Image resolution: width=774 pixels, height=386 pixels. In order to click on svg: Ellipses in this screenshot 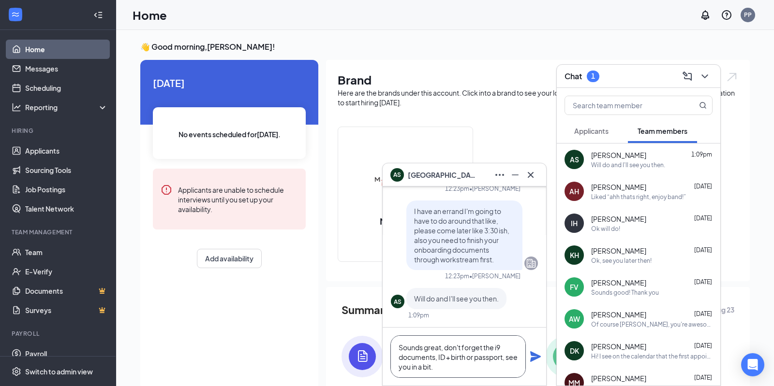, I will do `click(500, 175)`.